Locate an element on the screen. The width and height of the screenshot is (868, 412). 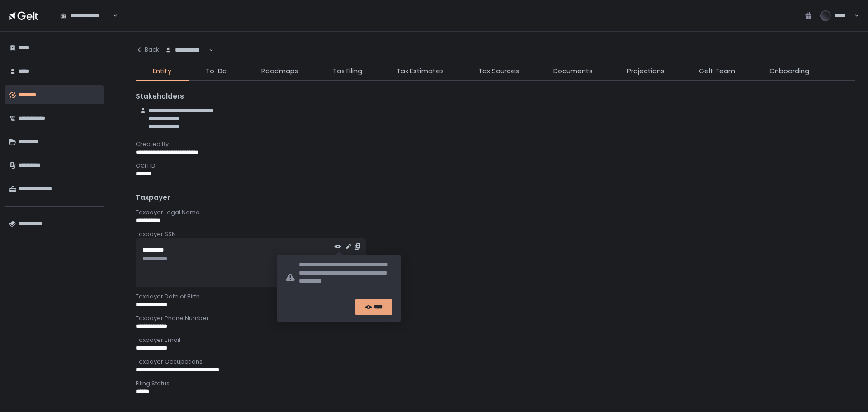
span: Tax Filing is located at coordinates (347, 71).